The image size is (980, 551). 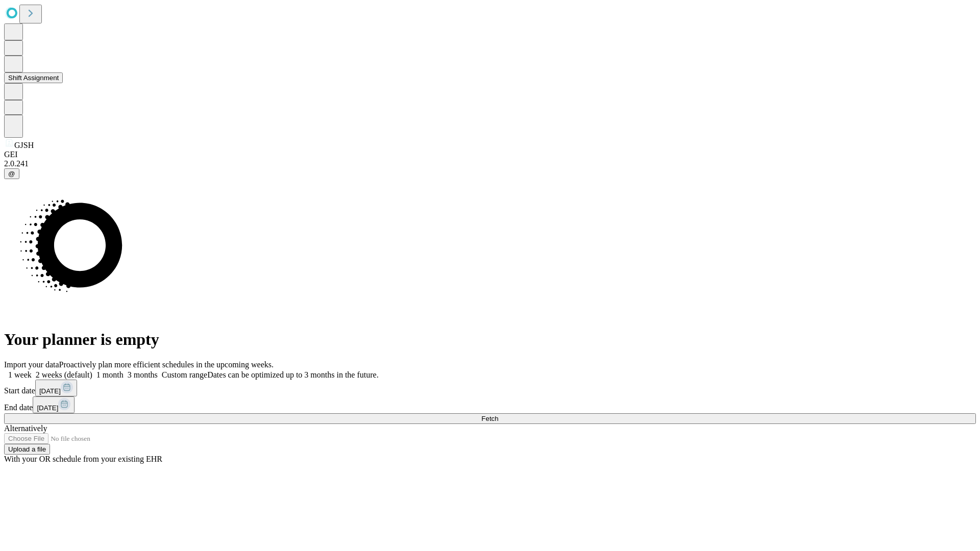 I want to click on div: Start date, so click(x=490, y=388).